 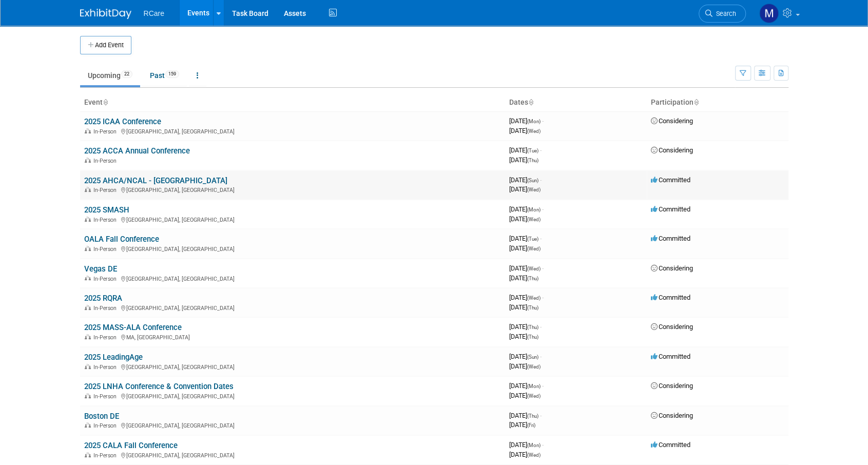 What do you see at coordinates (102, 417) in the screenshot?
I see `a: Boston DE` at bounding box center [102, 417].